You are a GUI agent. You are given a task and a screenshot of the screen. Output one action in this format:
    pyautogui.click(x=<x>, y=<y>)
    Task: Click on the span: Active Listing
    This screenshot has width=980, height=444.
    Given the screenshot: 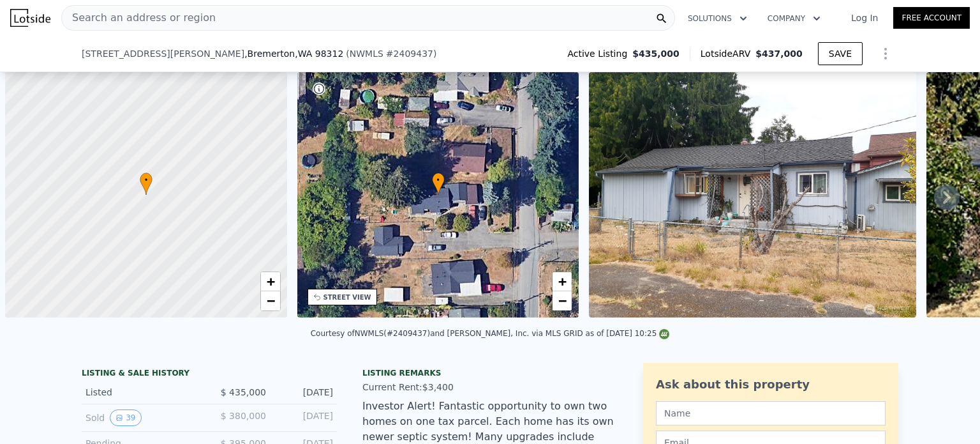 What is the action you would take?
    pyautogui.click(x=600, y=54)
    